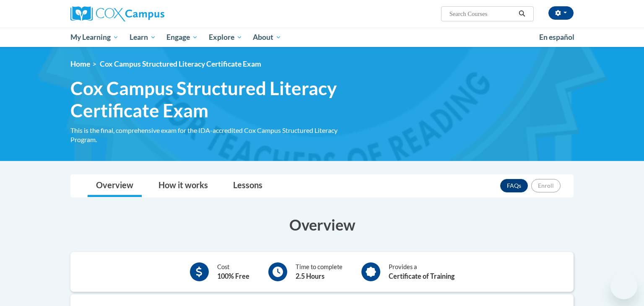  I want to click on div: Provides a, so click(421, 272).